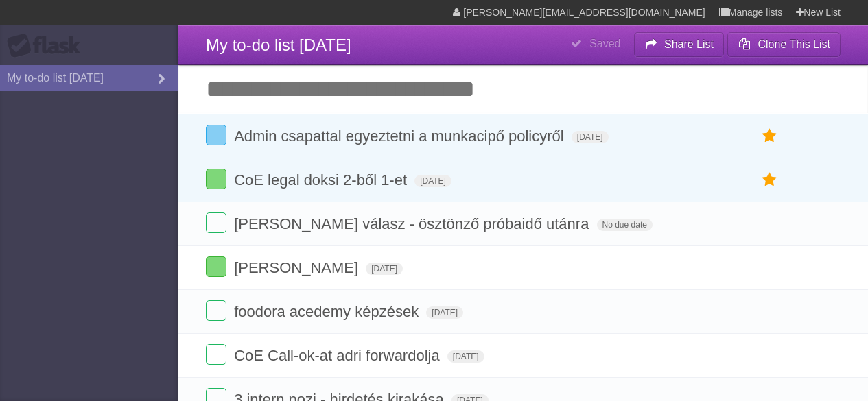 The height and width of the screenshot is (401, 868). What do you see at coordinates (624, 225) in the screenshot?
I see `span: No due date` at bounding box center [624, 225].